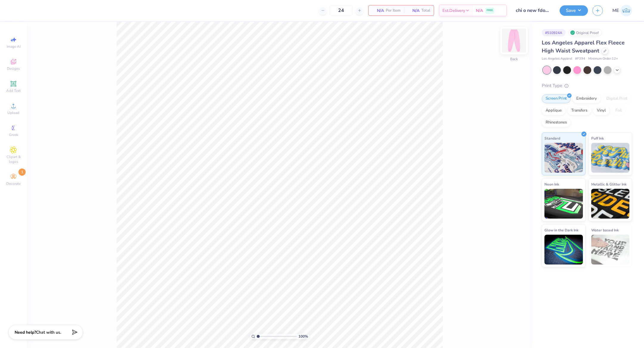 Image resolution: width=644 pixels, height=348 pixels. What do you see at coordinates (580, 111) in the screenshot?
I see `div: Transfers` at bounding box center [580, 111].